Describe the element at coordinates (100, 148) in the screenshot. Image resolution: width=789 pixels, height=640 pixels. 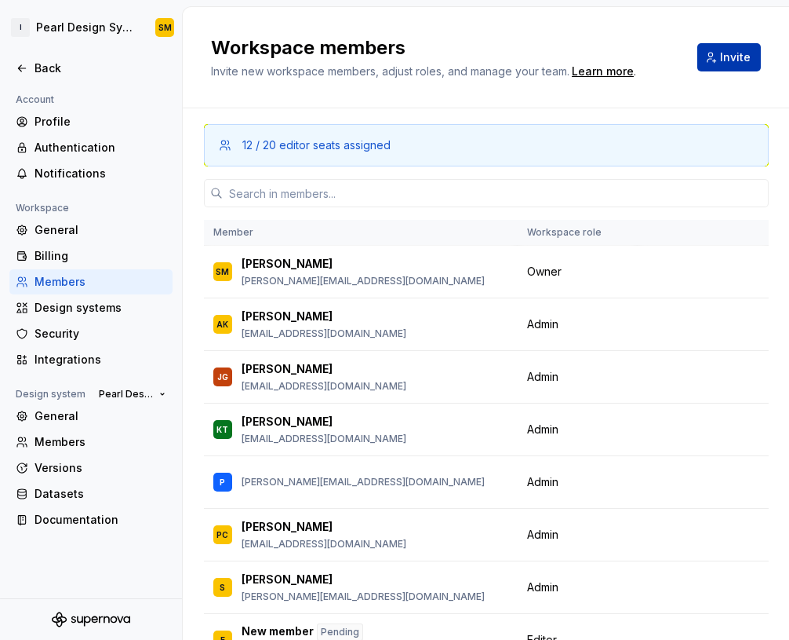
I see `div: Authentication` at that location.